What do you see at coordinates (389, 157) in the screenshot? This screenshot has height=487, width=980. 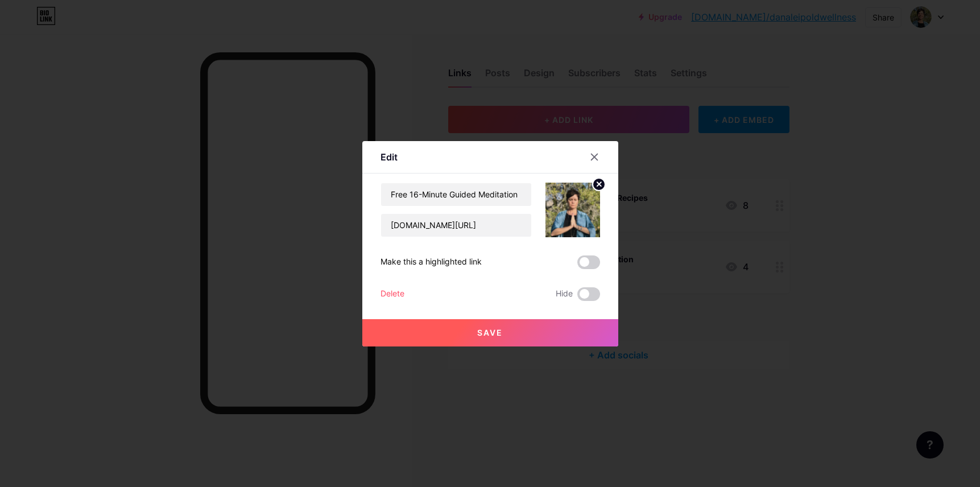 I see `div: Edit` at bounding box center [389, 157].